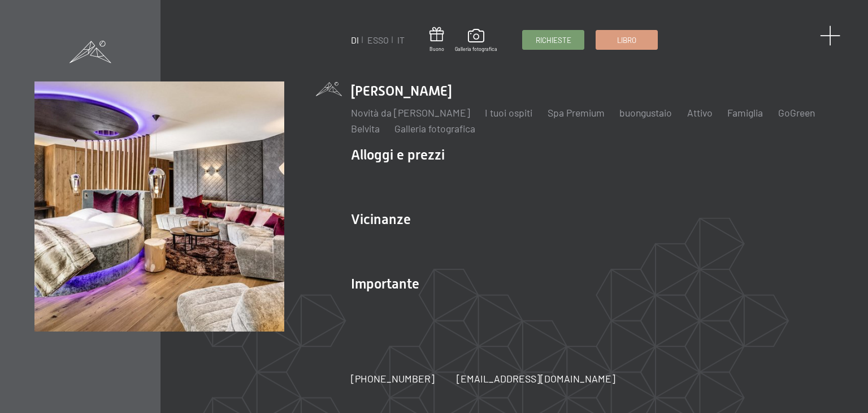 The height and width of the screenshot is (413, 868). What do you see at coordinates (378, 40) in the screenshot?
I see `a: ESSO` at bounding box center [378, 40].